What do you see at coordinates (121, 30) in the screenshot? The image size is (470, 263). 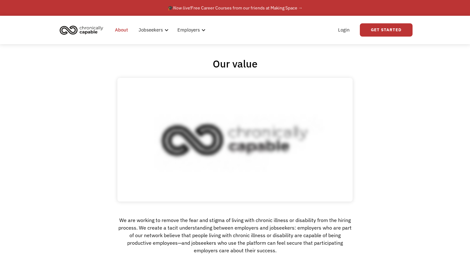 I see `a: About` at bounding box center [121, 30].